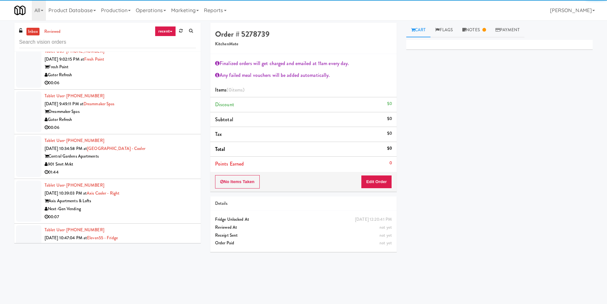 The width and height of the screenshot is (607, 304). Describe the element at coordinates (225, 104) in the screenshot. I see `span: Discount` at that location.